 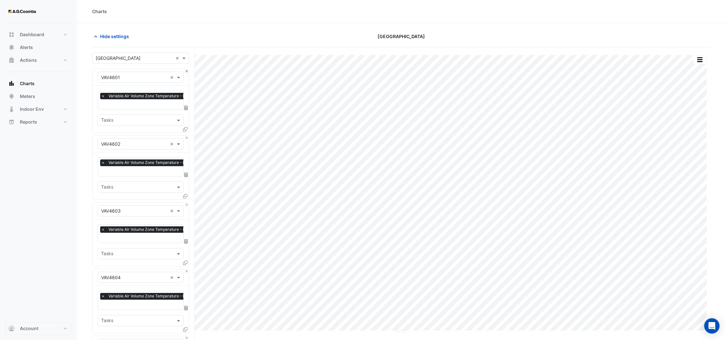 What do you see at coordinates (12, 60) in the screenshot?
I see `app-icon: Actions` at bounding box center [12, 60].